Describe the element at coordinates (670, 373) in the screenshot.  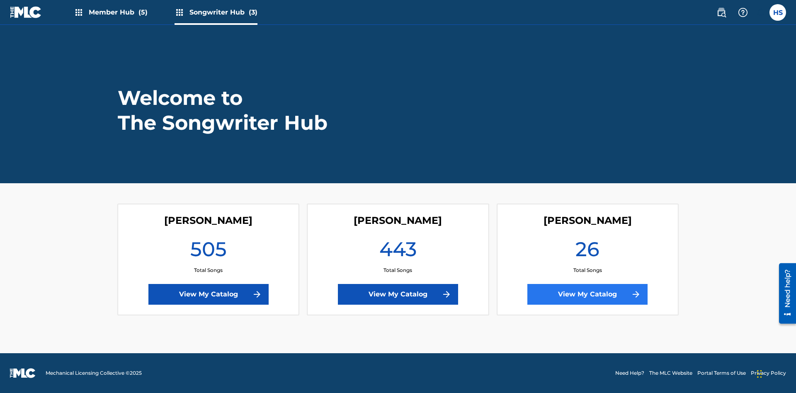
I see `a: The MLC Website` at that location.